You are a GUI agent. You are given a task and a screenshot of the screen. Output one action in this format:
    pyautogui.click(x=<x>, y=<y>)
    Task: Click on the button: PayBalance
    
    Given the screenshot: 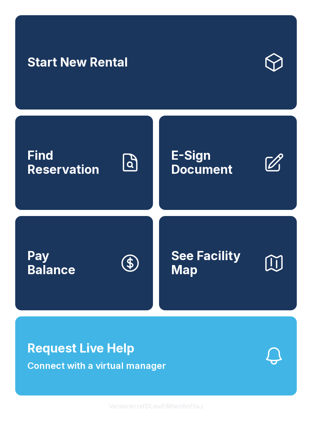 What is the action you would take?
    pyautogui.click(x=84, y=263)
    